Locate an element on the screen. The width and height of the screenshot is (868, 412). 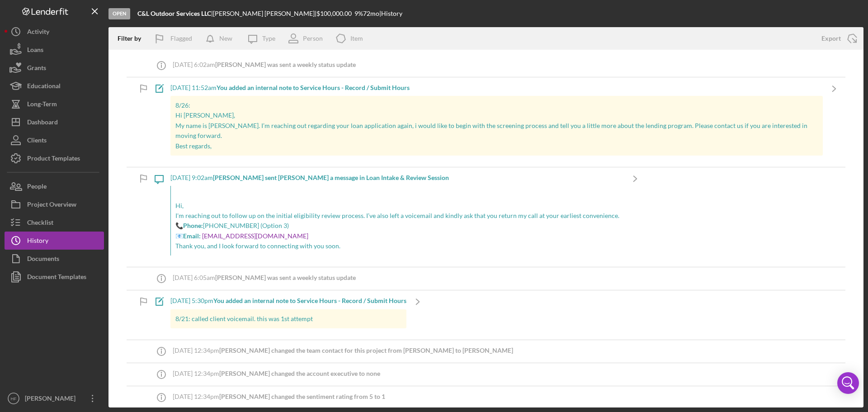
button: Checklist is located at coordinates (55, 222).